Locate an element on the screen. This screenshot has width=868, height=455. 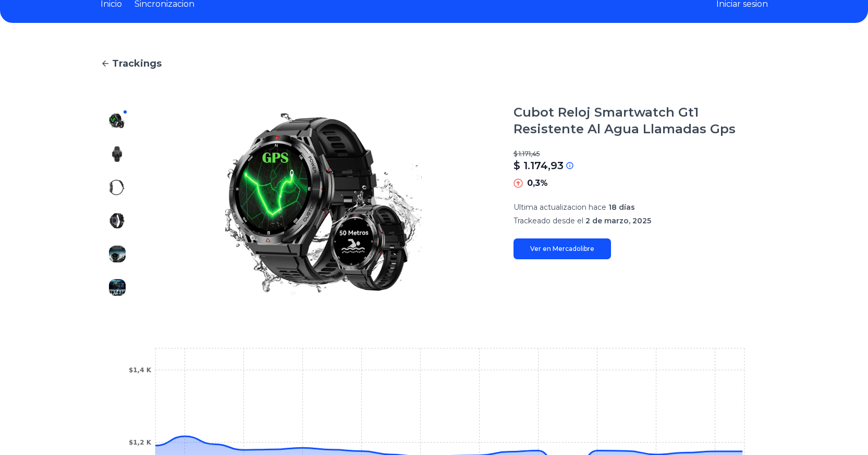
a: Trackings is located at coordinates (434, 63).